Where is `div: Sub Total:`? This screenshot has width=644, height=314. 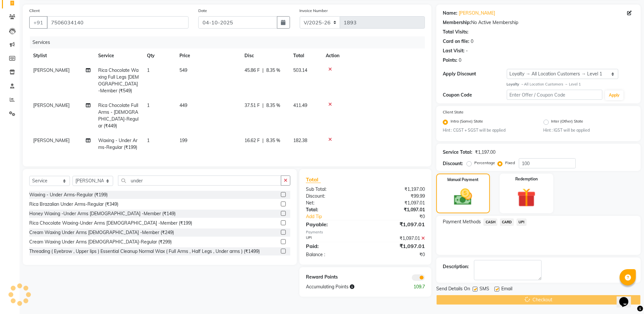
div: Sub Total: is located at coordinates (333, 189).